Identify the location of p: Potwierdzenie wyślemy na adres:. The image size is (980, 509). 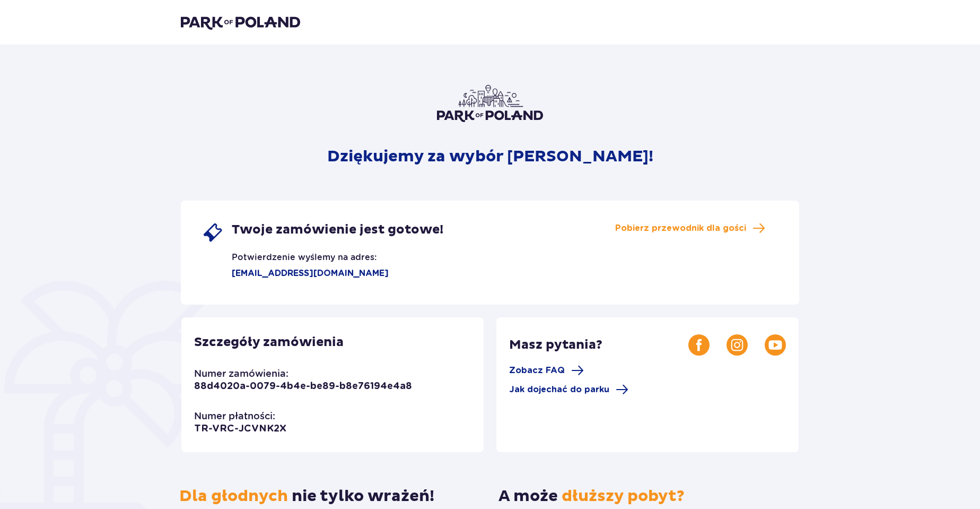
(289, 253).